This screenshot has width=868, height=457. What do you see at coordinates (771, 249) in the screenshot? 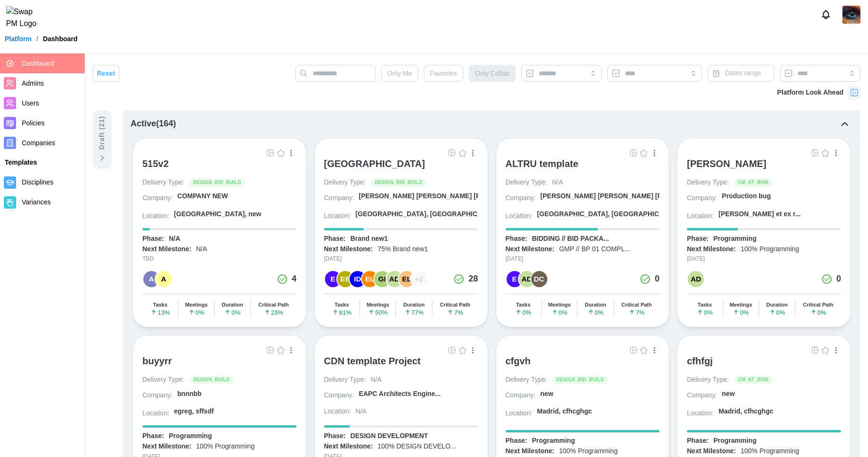
I see `div: 100% Programming` at bounding box center [771, 249].